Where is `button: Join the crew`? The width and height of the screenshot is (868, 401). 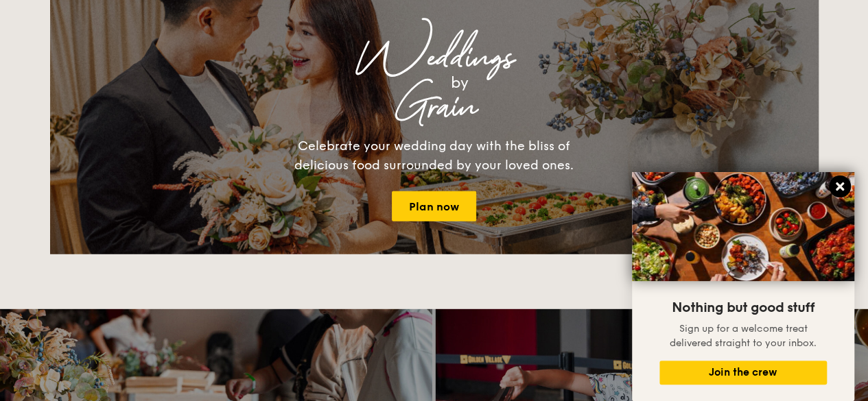
button: Join the crew is located at coordinates (743, 372).